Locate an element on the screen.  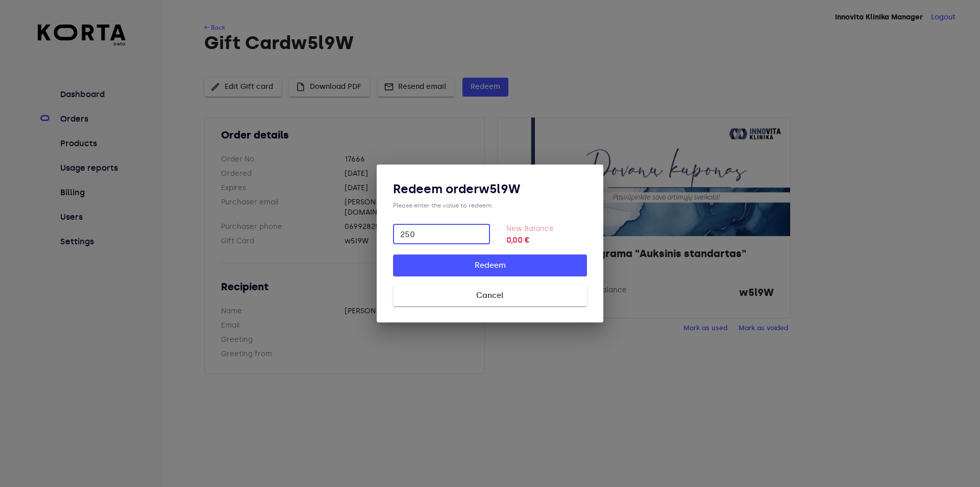
span: Redeem is located at coordinates (490, 266).